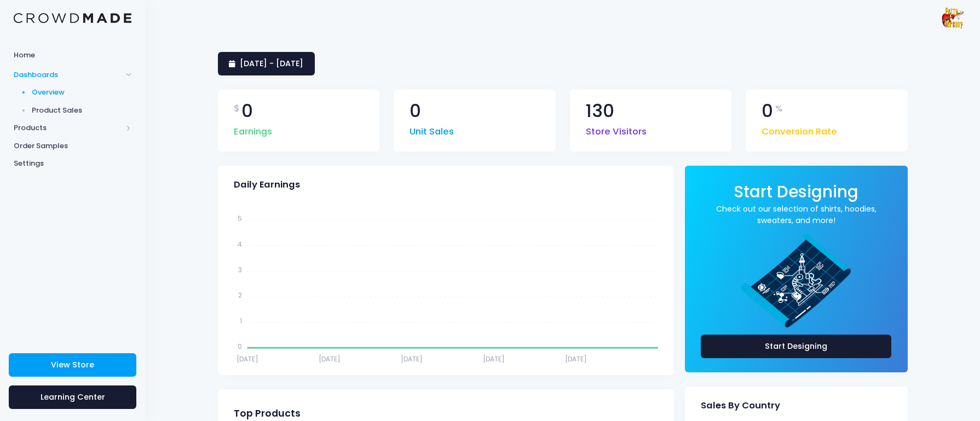 The width and height of the screenshot is (980, 421). What do you see at coordinates (68, 128) in the screenshot?
I see `span: Products` at bounding box center [68, 128].